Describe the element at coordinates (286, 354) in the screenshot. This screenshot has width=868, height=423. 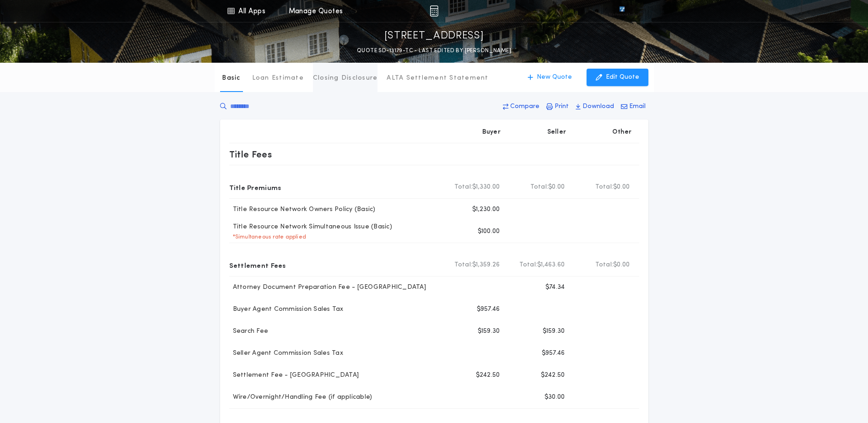
I see `p: Seller Agent Commission Sales Tax` at that location.